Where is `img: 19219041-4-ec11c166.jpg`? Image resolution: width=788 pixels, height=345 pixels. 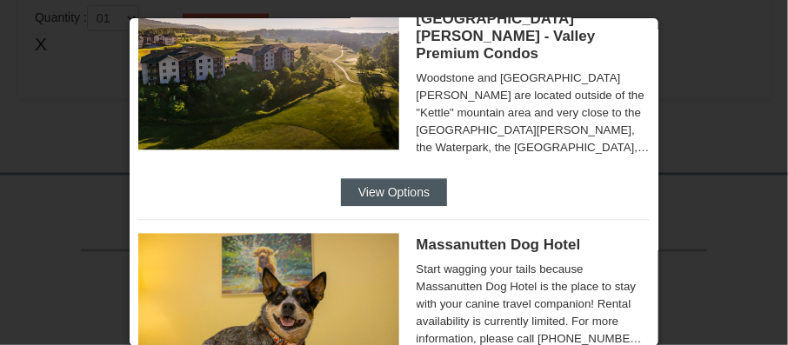 img: 19219041-4-ec11c166.jpg is located at coordinates (269, 78).